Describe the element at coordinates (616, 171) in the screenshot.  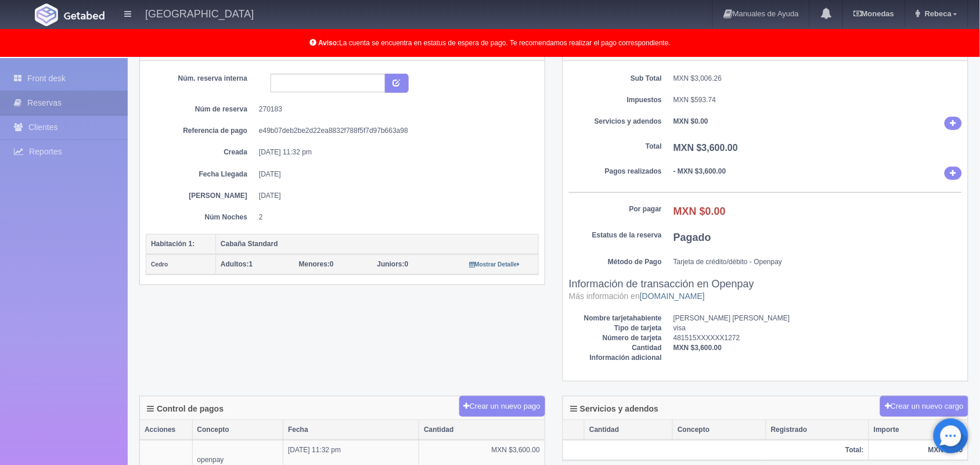
I see `dt: Pagos realizados` at that location.